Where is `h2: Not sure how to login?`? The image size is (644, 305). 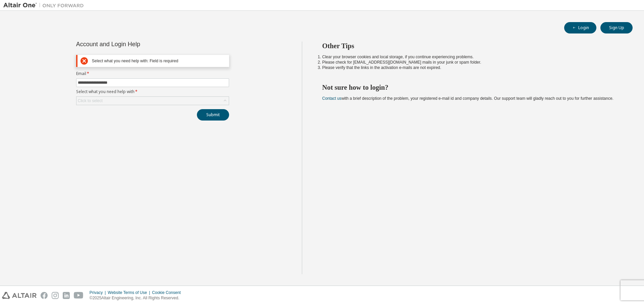 h2: Not sure how to login? is located at coordinates (472, 87).